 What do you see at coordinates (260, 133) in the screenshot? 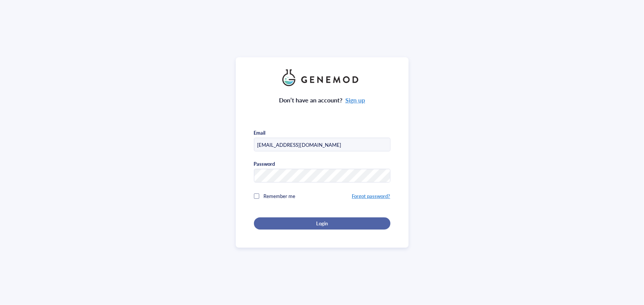
I see `div: Email` at bounding box center [260, 133].